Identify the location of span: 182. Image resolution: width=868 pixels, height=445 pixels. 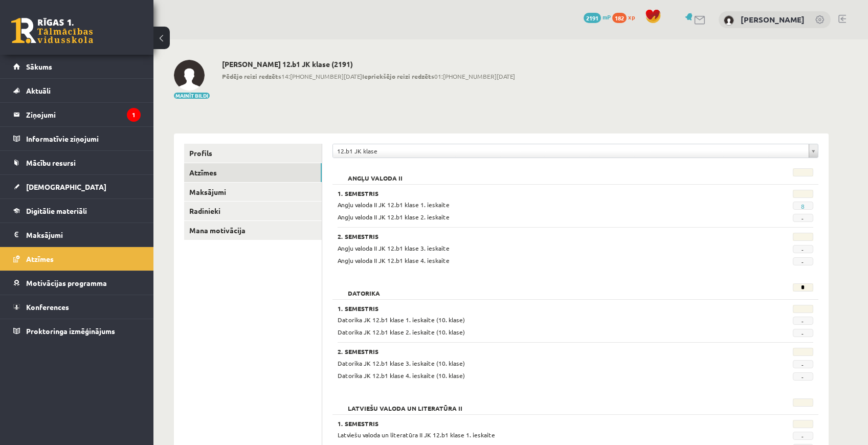
(620, 18).